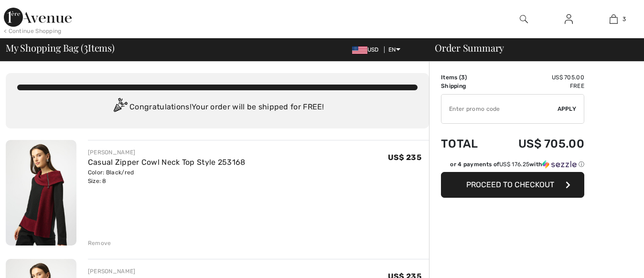 This screenshot has width=644, height=278. I want to click on img: Congratulation2.svg, so click(120, 107).